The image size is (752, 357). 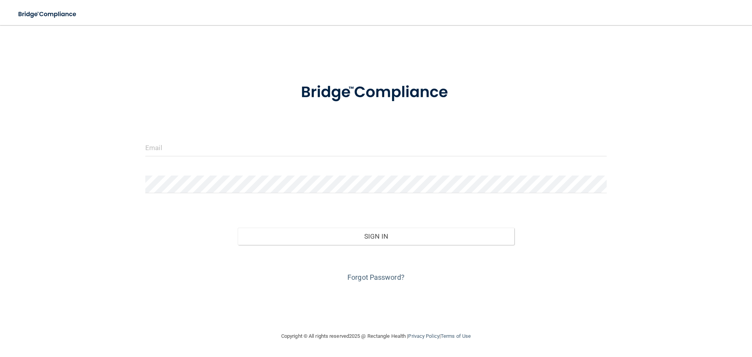 I want to click on button: Sign In, so click(x=376, y=236).